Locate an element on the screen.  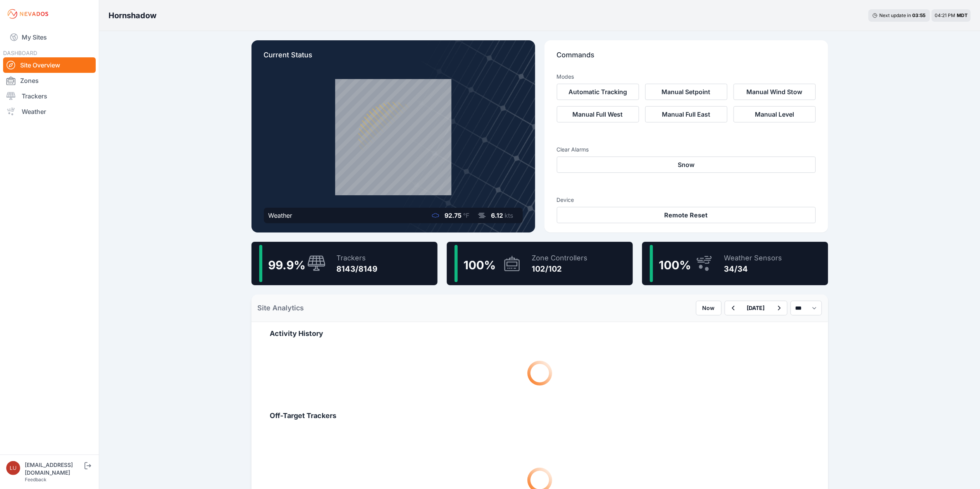
a: Weather is located at coordinates (49, 112).